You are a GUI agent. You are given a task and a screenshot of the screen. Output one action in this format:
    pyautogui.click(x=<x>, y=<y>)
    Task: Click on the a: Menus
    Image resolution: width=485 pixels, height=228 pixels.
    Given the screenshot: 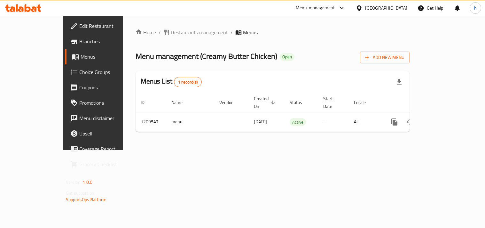 What is the action you would take?
    pyautogui.click(x=104, y=57)
    